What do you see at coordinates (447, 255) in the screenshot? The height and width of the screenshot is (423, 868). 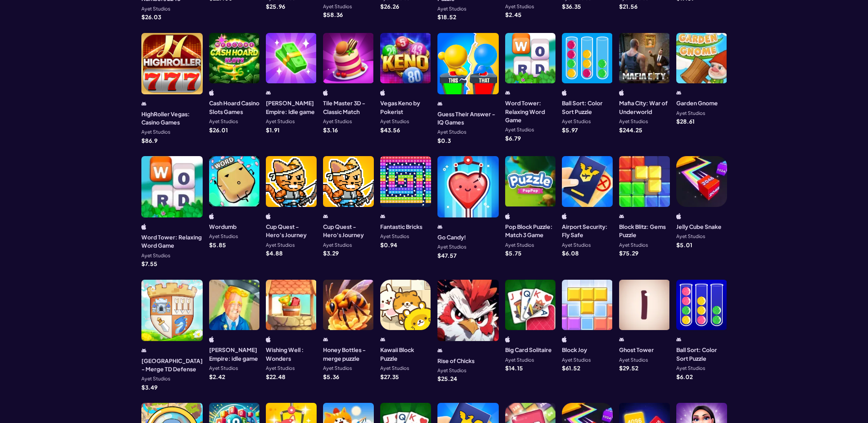 I see `p: $ 47.57` at bounding box center [447, 255].